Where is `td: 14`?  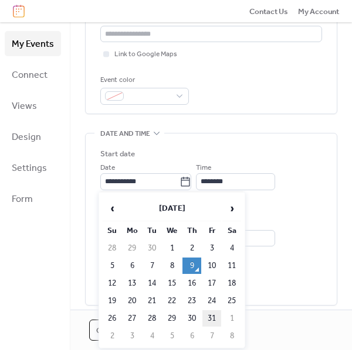 td: 14 is located at coordinates (152, 284).